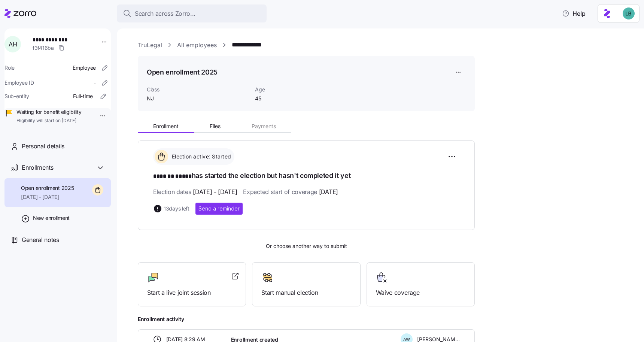 The image size is (644, 342). What do you see at coordinates (306, 292) in the screenshot?
I see `span: Start manual election` at bounding box center [306, 292].